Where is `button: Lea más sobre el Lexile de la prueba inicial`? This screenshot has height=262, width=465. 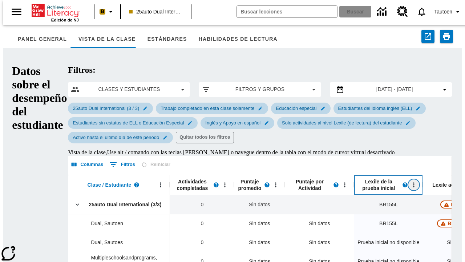
button: Lea más sobre el Lexile de la prueba inicial is located at coordinates (405, 185).